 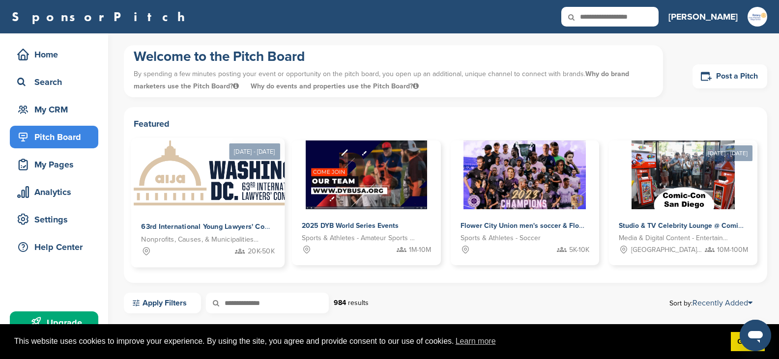 What do you see at coordinates (723, 303) in the screenshot?
I see `a: Recently Added` at bounding box center [723, 303].